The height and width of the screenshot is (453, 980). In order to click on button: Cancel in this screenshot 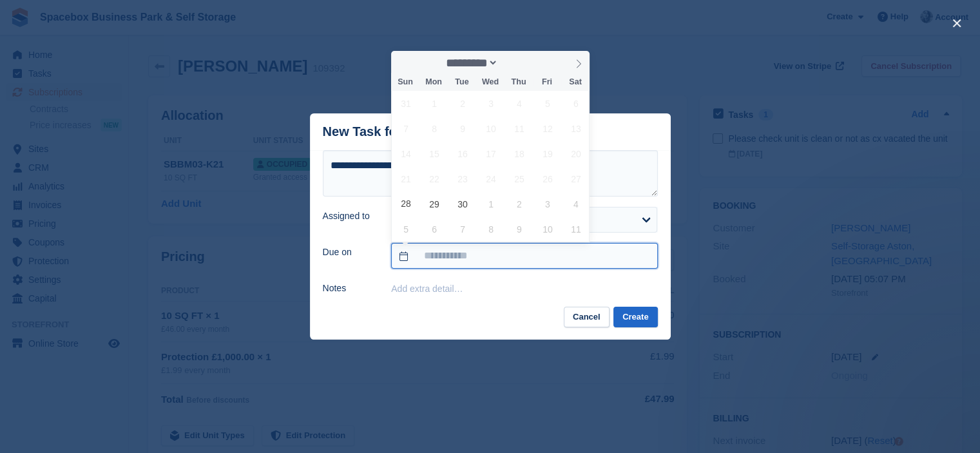, I will do `click(587, 317)`.